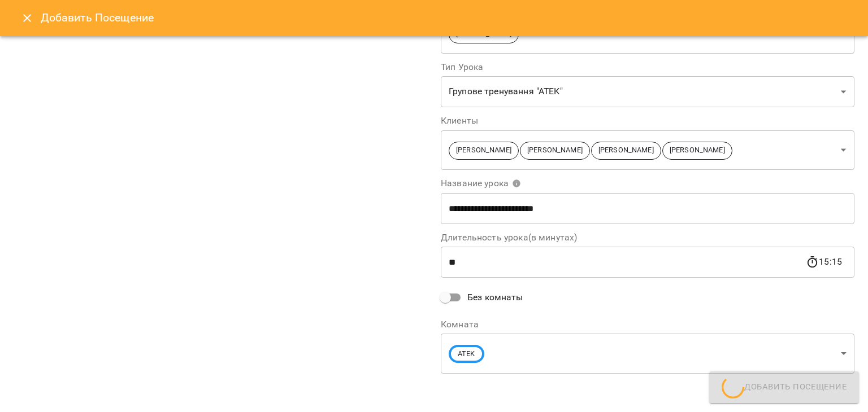  Describe the element at coordinates (647, 238) in the screenshot. I see `label: Длительность урока(в минутах)` at that location.